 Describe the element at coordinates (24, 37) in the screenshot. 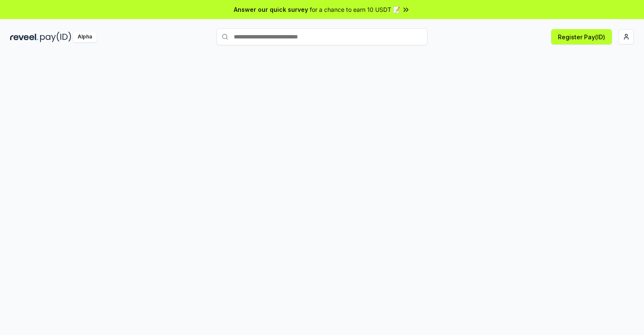

I see `img: reveel_dark` at that location.